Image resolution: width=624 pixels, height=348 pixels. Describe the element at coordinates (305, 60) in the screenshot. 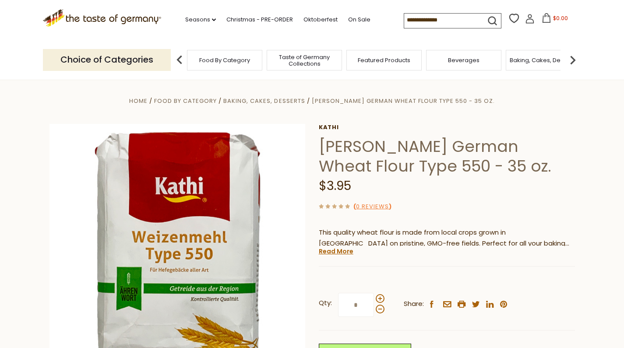

I see `span: Taste of Germany Collections` at that location.